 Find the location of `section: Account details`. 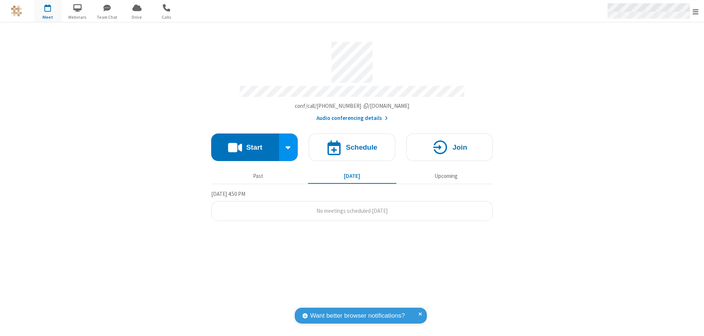

section: Account details is located at coordinates (352, 79).